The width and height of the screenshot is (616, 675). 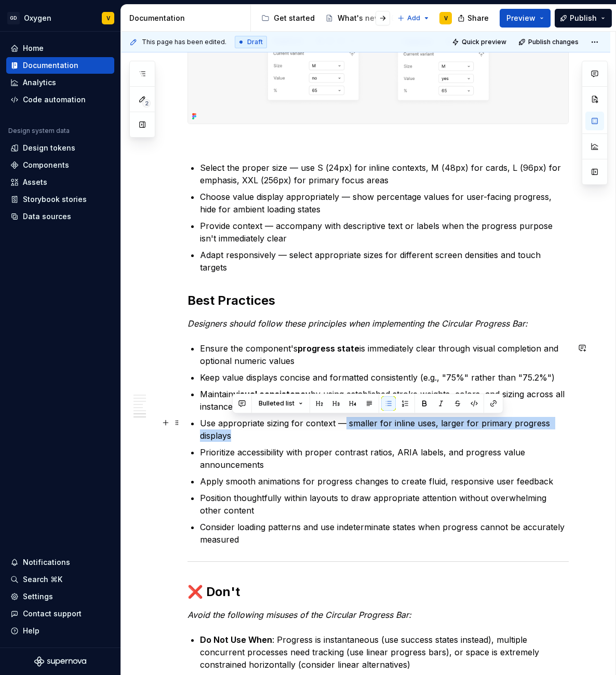 I want to click on p: Adapt responsively — select appropriate sizes for different screen densities and touch targets, so click(x=385, y=262).